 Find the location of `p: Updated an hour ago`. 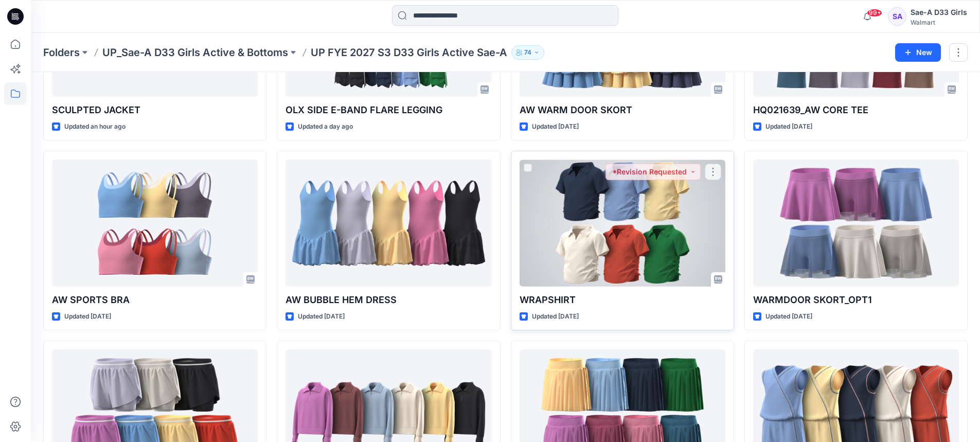

p: Updated an hour ago is located at coordinates (95, 127).